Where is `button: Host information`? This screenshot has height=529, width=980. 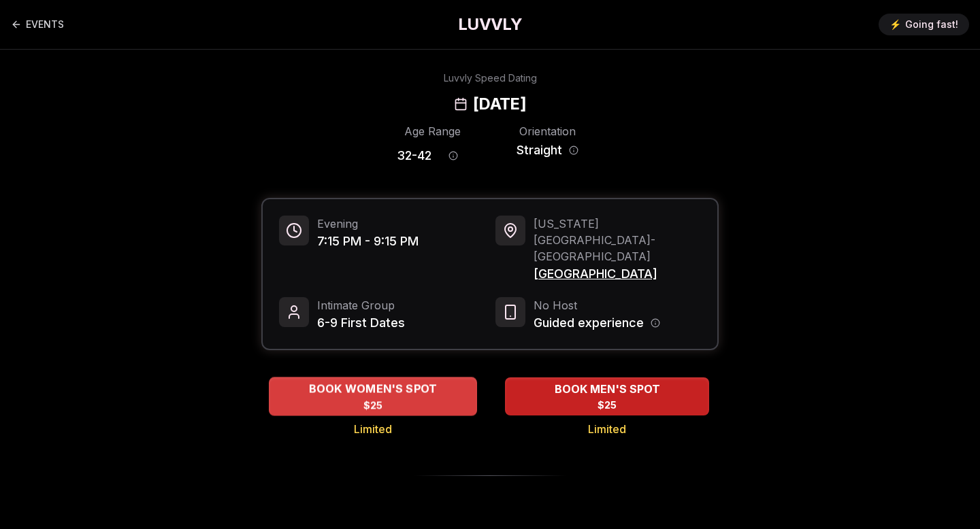 button: Host information is located at coordinates (655, 323).